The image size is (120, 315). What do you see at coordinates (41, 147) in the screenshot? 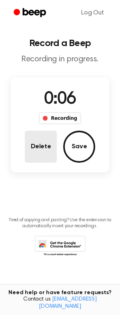
I see `button: Delete Audio Record` at bounding box center [41, 147].